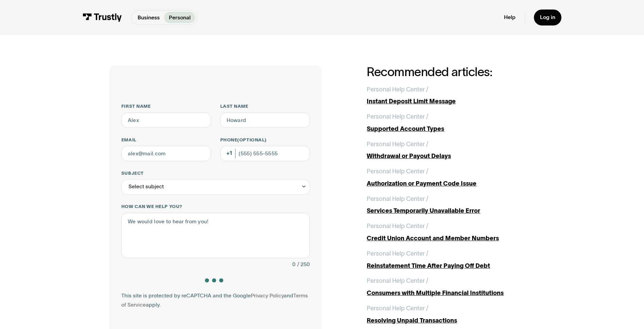 Image resolution: width=644 pixels, height=329 pixels. Describe the element at coordinates (166, 120) in the screenshot. I see `input: Alex` at that location.